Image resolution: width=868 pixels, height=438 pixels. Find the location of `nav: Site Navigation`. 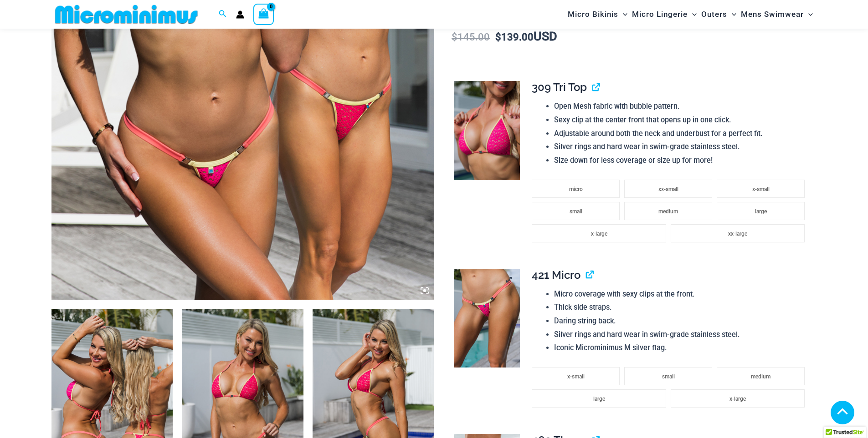

nav: Site Navigation is located at coordinates (690, 14).